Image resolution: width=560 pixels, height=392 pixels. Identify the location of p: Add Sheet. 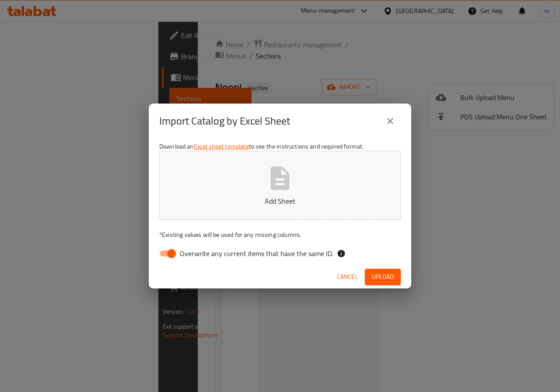
(280, 201).